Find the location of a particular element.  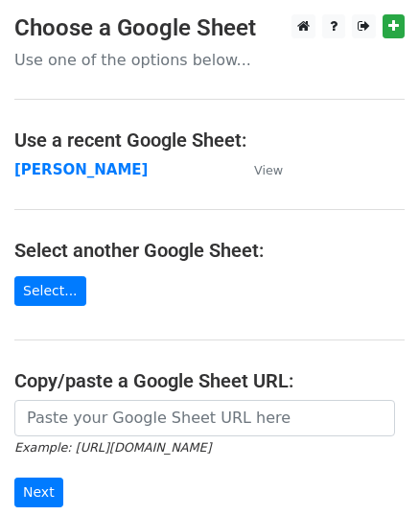

a: View is located at coordinates (259, 170).